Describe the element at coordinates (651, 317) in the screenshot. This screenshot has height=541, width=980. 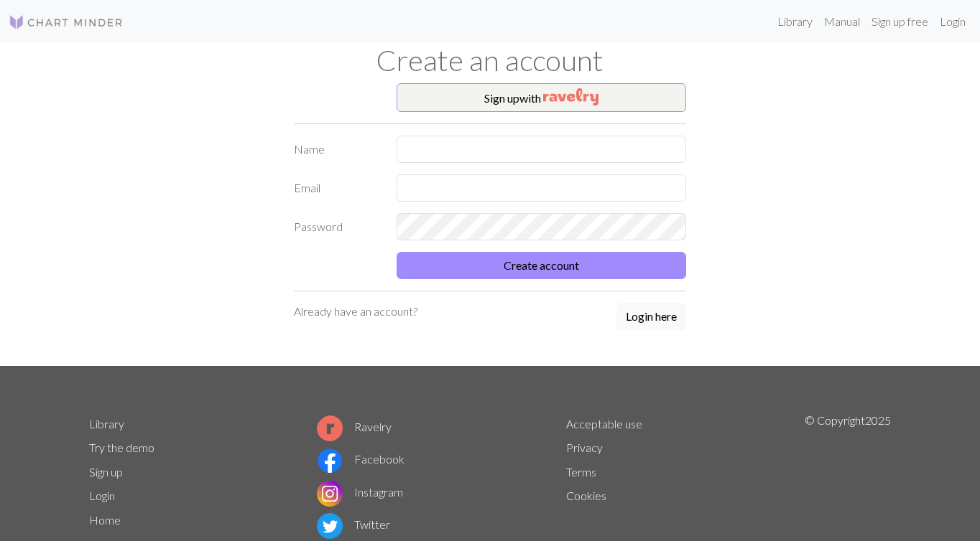
I see `button: Login here` at that location.